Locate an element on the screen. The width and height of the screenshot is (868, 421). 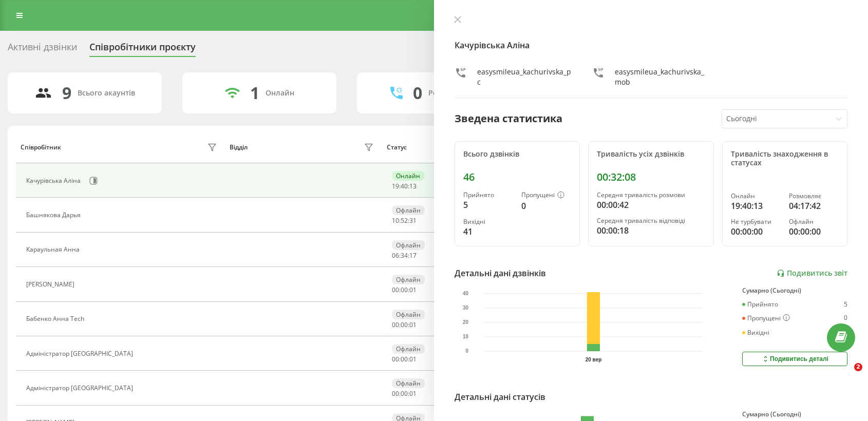
div: Бабенко Анна Tech is located at coordinates (56, 318).